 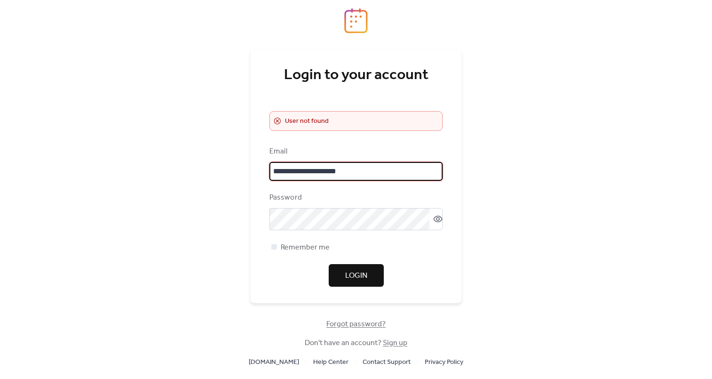 I want to click on span: Remember me, so click(x=305, y=248).